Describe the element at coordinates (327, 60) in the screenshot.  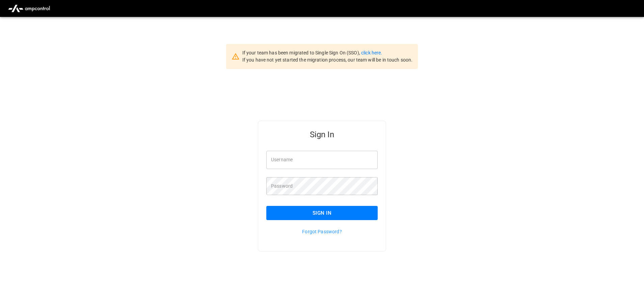
I see `span: If you have not yet started the migration process, our team will be in touch soon.` at that location.